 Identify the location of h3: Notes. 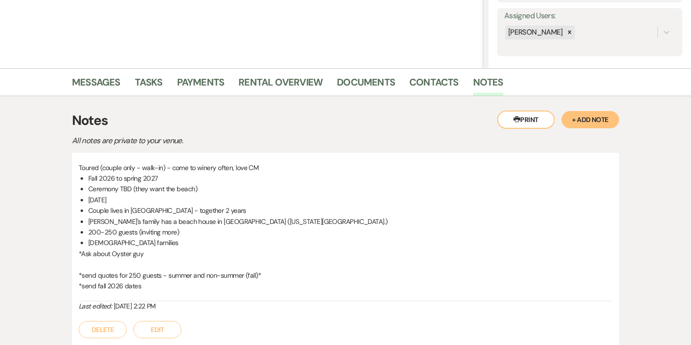
(346, 120).